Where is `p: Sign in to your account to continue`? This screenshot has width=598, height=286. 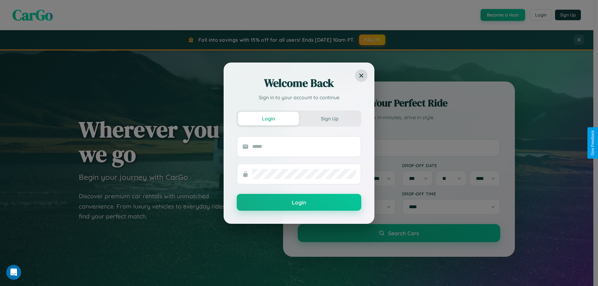
p: Sign in to your account to continue is located at coordinates (299, 97).